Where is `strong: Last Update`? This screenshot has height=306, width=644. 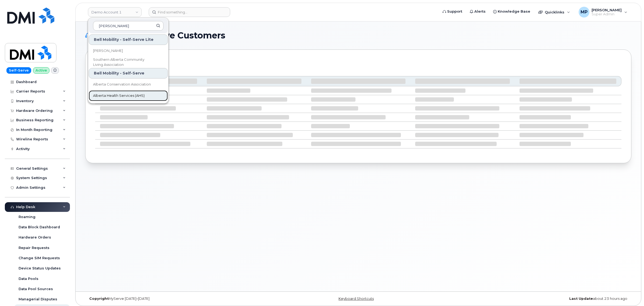 strong: Last Update is located at coordinates (581, 299).